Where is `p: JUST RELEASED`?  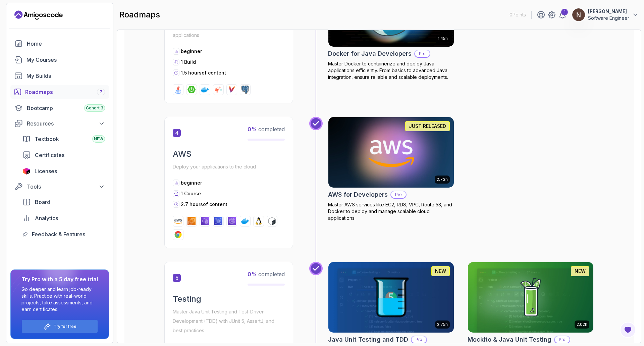
p: JUST RELEASED is located at coordinates (427, 126).